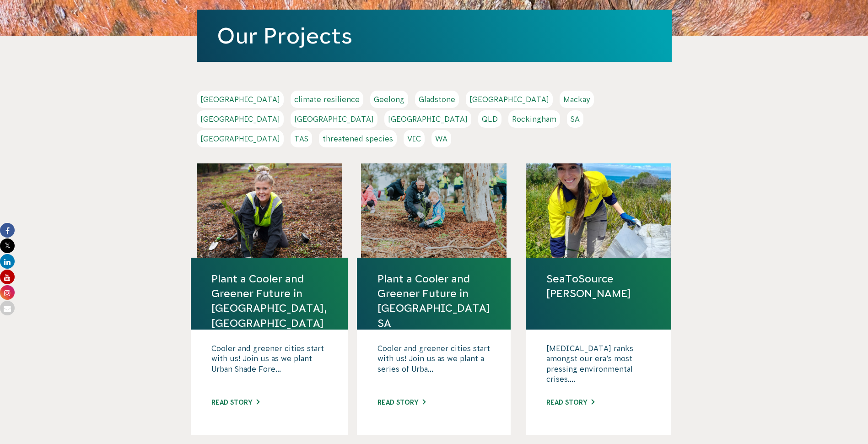 The image size is (868, 444). Describe the element at coordinates (437, 99) in the screenshot. I see `a: Gladstone` at that location.